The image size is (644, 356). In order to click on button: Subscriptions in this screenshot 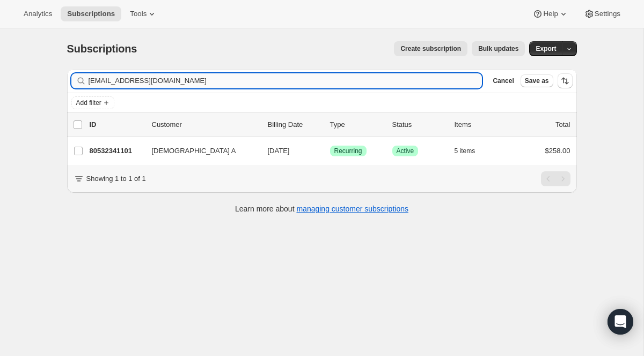, I will do `click(91, 14)`.